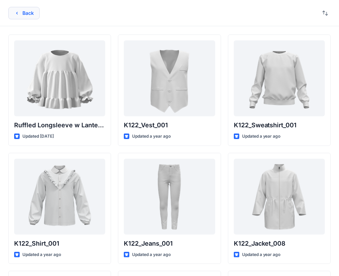  What do you see at coordinates (60, 78) in the screenshot?
I see `a: Ruffled Longsleeve w Lantern Sleeve` at bounding box center [60, 78].